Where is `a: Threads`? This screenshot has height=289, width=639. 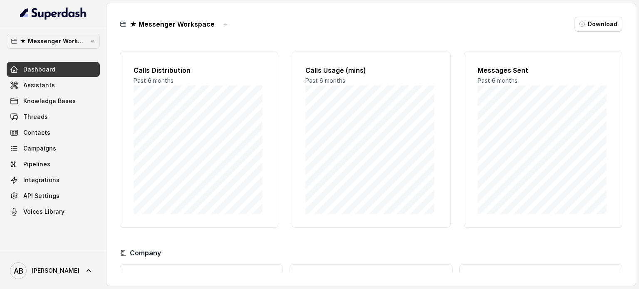 a: Threads is located at coordinates (53, 117).